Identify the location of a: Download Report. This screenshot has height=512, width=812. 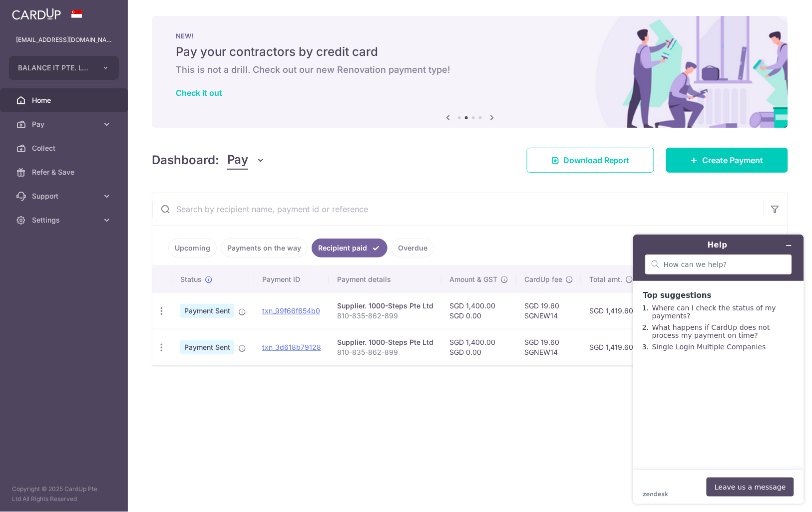
(591, 160).